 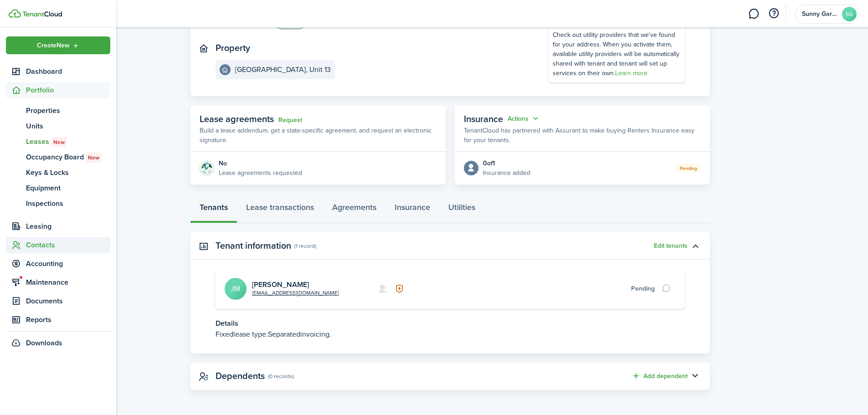 I want to click on span: Insurance, so click(x=484, y=119).